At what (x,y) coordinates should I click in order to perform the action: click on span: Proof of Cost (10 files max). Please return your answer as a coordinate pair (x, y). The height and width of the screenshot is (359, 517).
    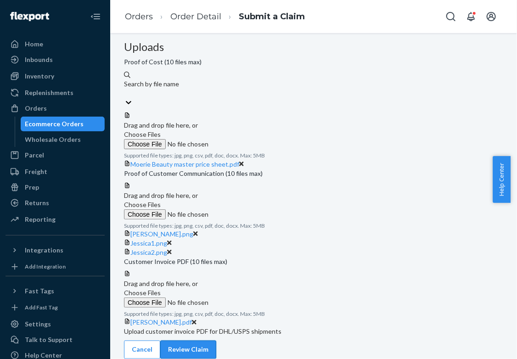
    Looking at the image, I should click on (162, 64).